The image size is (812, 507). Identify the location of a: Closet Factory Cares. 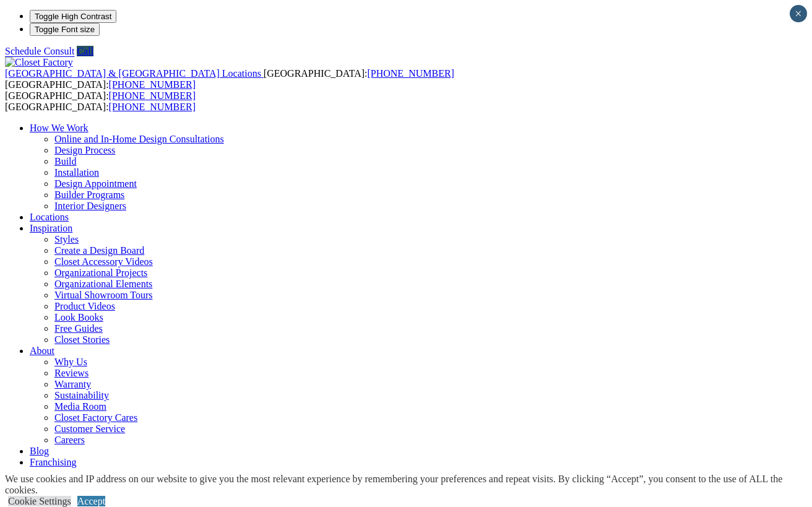
(96, 417).